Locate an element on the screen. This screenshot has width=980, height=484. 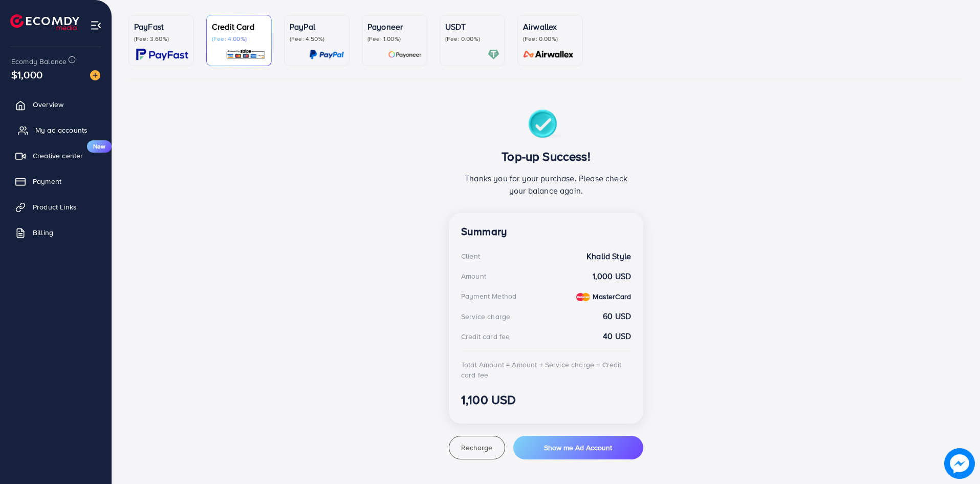
img: logo is located at coordinates (45, 22).